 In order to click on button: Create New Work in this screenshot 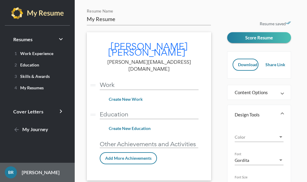, I will do `click(126, 99)`.